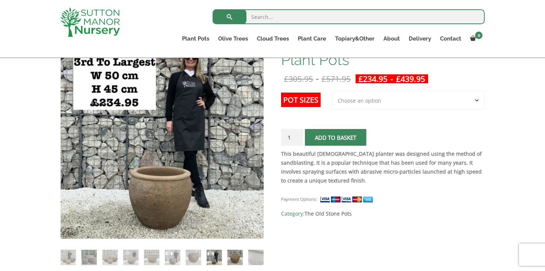 The image size is (545, 271). What do you see at coordinates (151, 258) in the screenshot?
I see `img: The Ha Long Bay Old Stone Plant Pots - Image 5` at bounding box center [151, 258].